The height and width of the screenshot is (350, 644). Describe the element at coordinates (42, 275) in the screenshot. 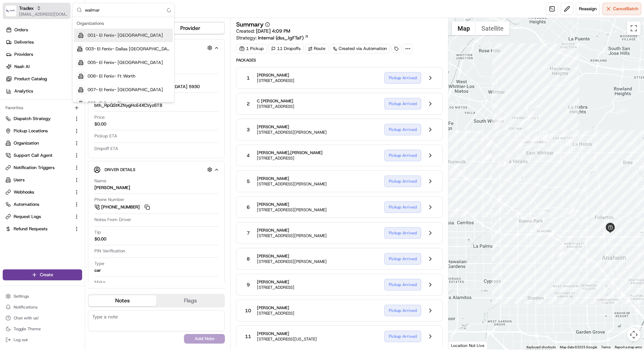

I see `button: Create` at that location.